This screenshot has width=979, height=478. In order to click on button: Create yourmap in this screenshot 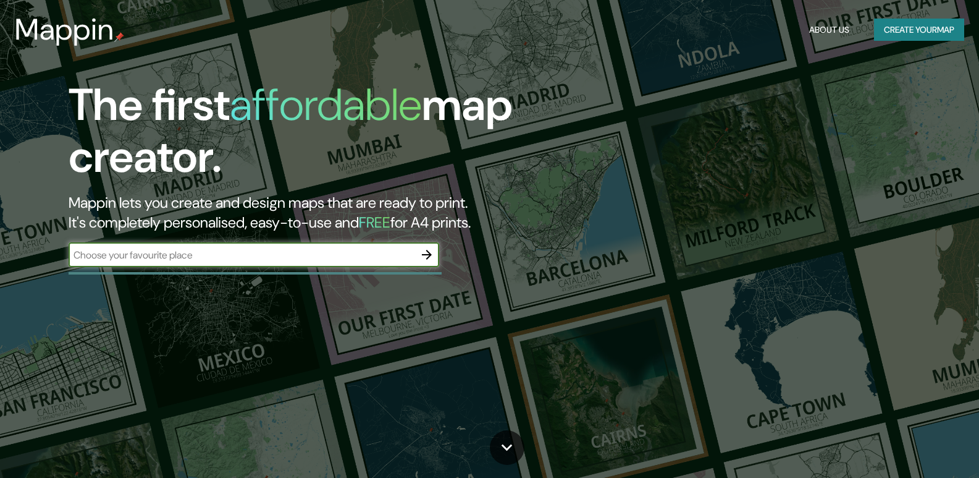, I will do `click(919, 30)`.